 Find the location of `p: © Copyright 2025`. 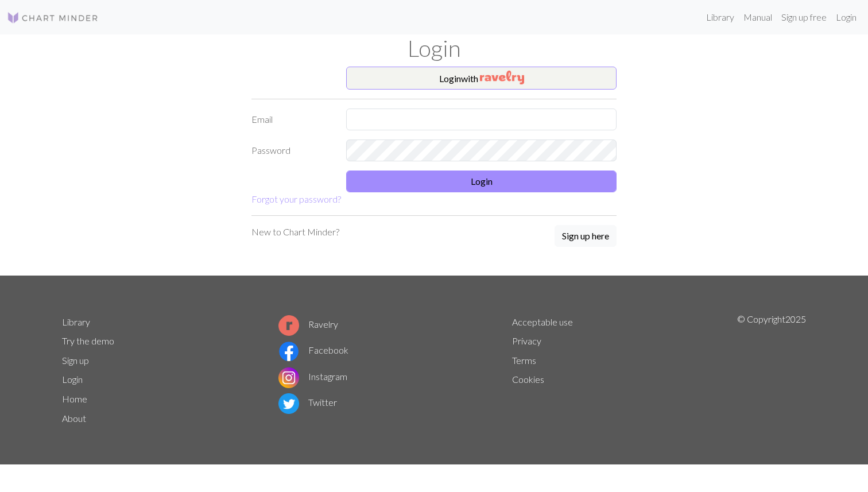

p: © Copyright 2025 is located at coordinates (772, 371).